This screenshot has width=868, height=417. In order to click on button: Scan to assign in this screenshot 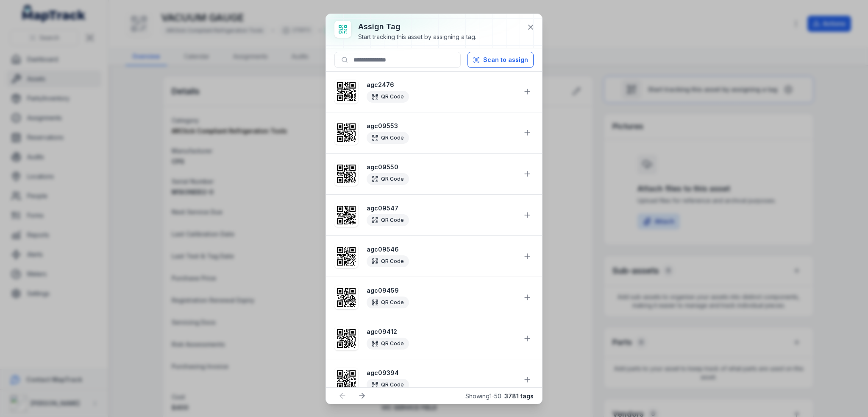, I will do `click(500, 60)`.